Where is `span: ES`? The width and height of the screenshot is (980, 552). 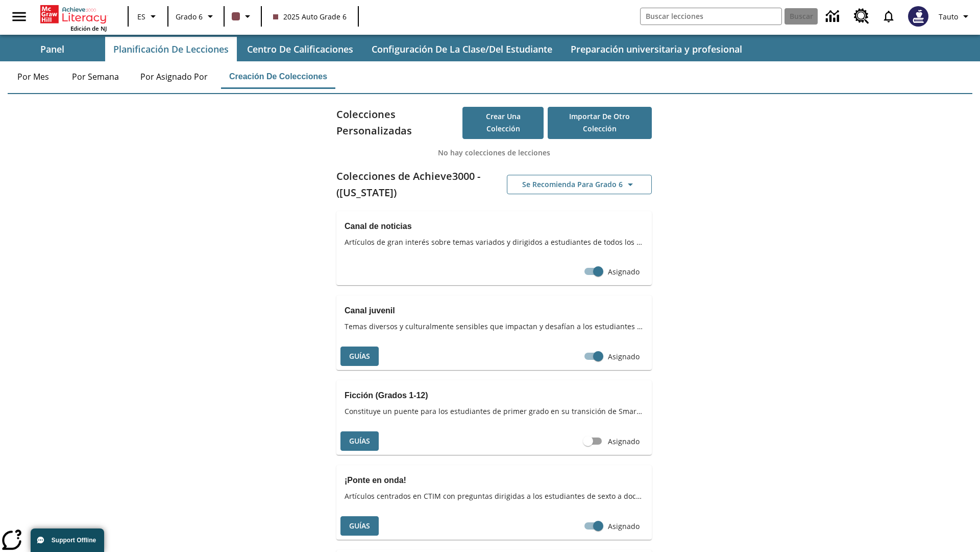
span: ES is located at coordinates (142, 16).